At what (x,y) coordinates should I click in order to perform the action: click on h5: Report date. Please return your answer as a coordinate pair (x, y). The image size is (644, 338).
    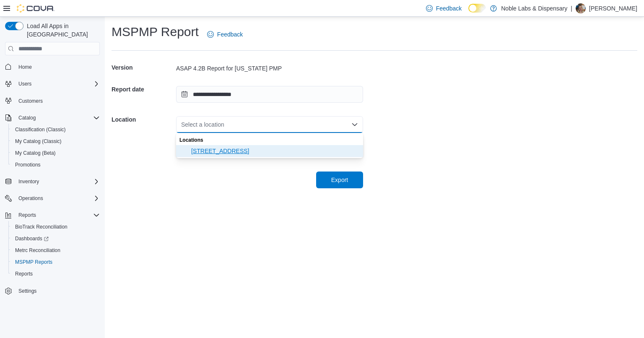
    Looking at the image, I should click on (143, 89).